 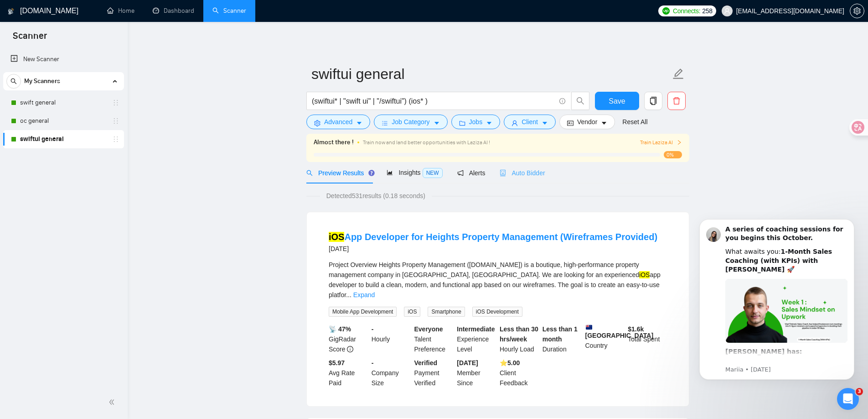 What do you see at coordinates (503, 173) in the screenshot?
I see `span: robot` at bounding box center [503, 173].